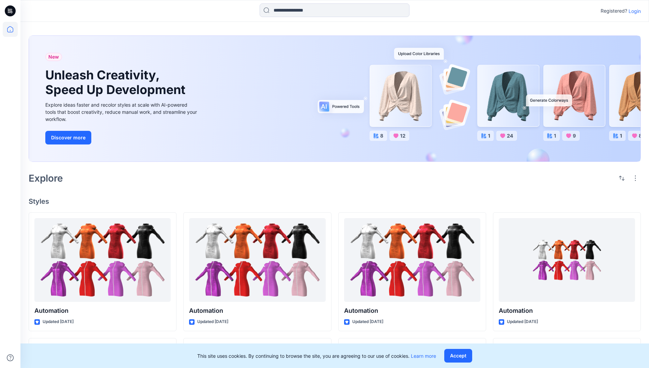  What do you see at coordinates (424, 356) in the screenshot?
I see `a: Learn more` at bounding box center [424, 356].